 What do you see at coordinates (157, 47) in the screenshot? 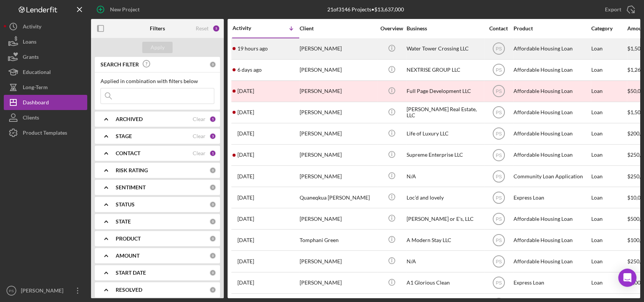
I see `div: Apply` at bounding box center [157, 47].